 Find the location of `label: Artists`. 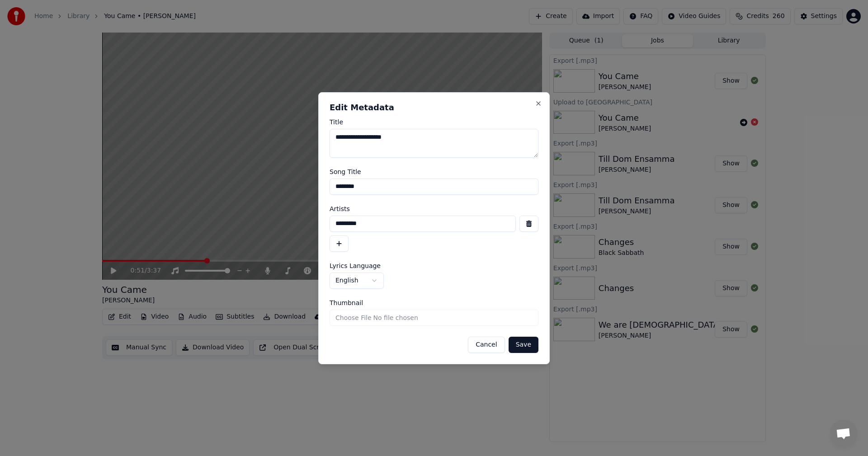

label: Artists is located at coordinates (434, 209).